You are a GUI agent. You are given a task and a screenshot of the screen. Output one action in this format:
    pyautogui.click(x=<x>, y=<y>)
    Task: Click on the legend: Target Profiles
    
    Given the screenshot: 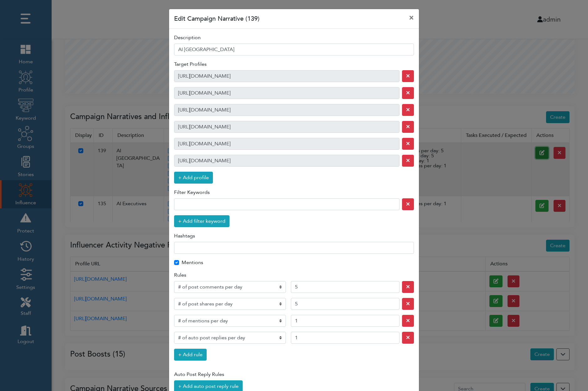 What is the action you would take?
    pyautogui.click(x=294, y=65)
    